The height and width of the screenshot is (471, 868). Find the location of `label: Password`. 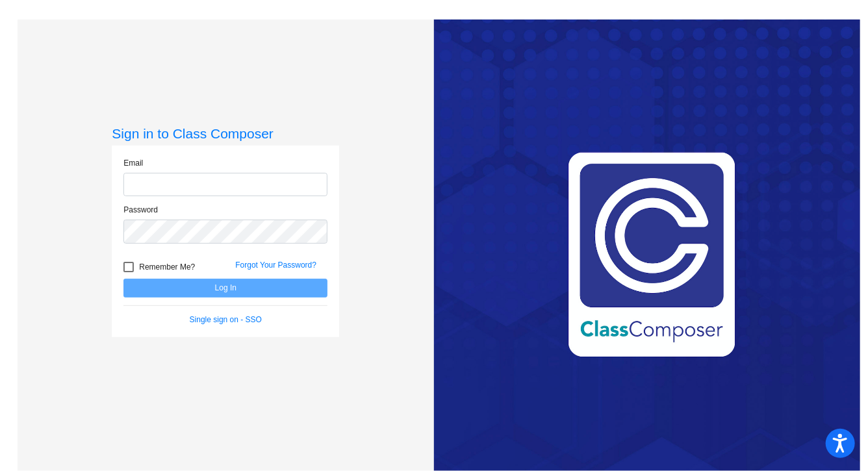

label: Password is located at coordinates (140, 210).